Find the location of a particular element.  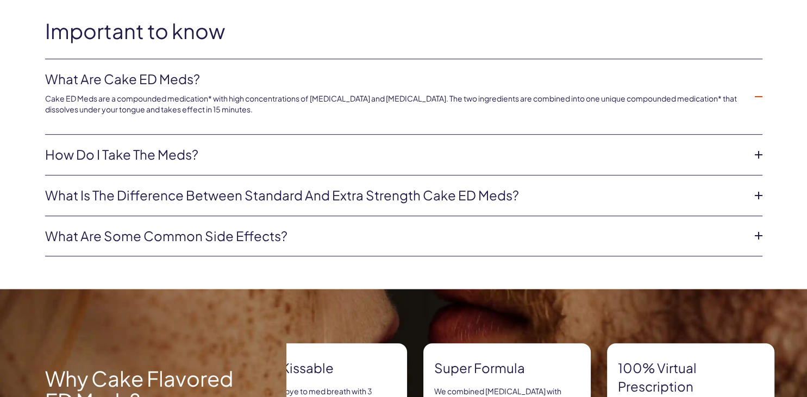

a: What is the difference between Standard and Extra Strength Cake ED meds? is located at coordinates (395, 196).